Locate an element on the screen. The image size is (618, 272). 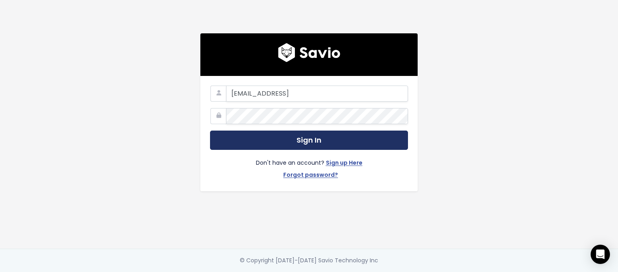
div: Don't have an account? is located at coordinates (309, 166).